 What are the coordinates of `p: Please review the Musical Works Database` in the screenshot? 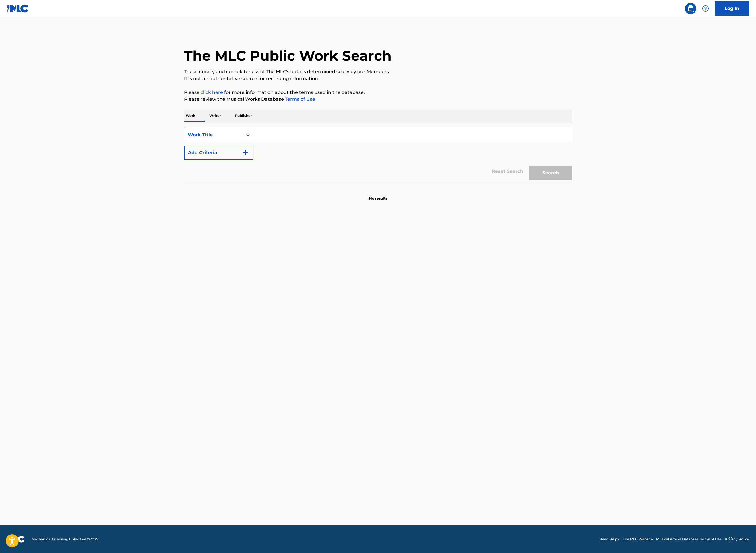 It's located at (378, 99).